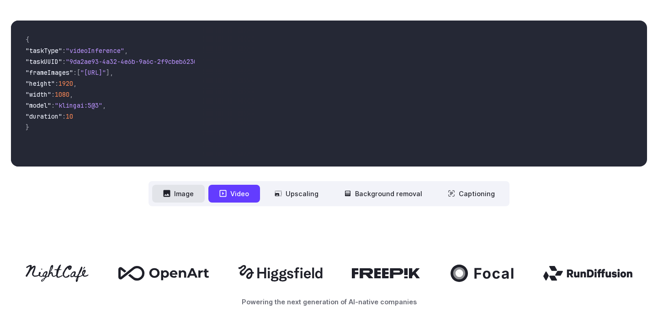 This screenshot has height=323, width=658. Describe the element at coordinates (44, 62) in the screenshot. I see `span: "taskUUID"` at that location.